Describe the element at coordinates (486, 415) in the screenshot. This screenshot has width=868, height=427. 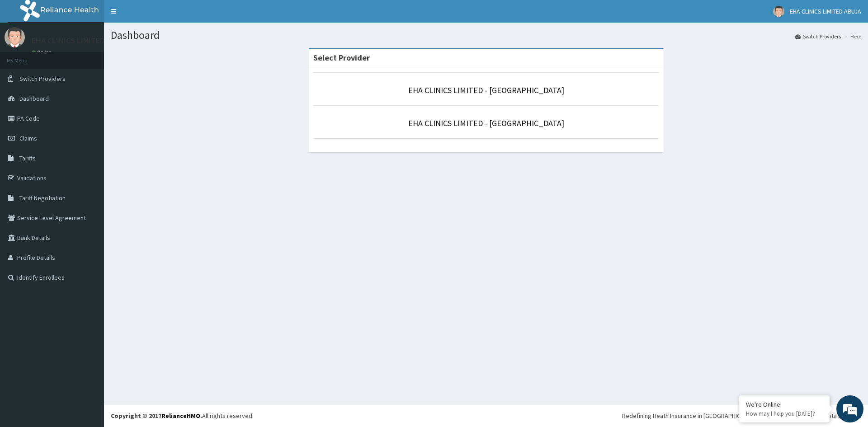
I see `footer: All rights reserved.` at that location.